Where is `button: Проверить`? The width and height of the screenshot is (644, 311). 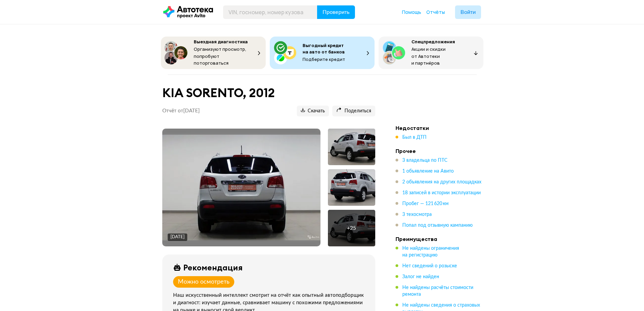
button: Проверить is located at coordinates (336, 12).